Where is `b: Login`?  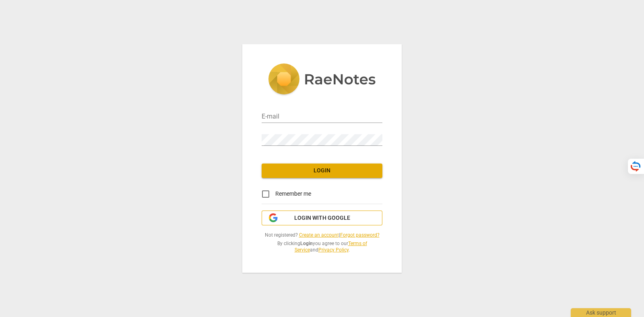 b: Login is located at coordinates (306, 243).